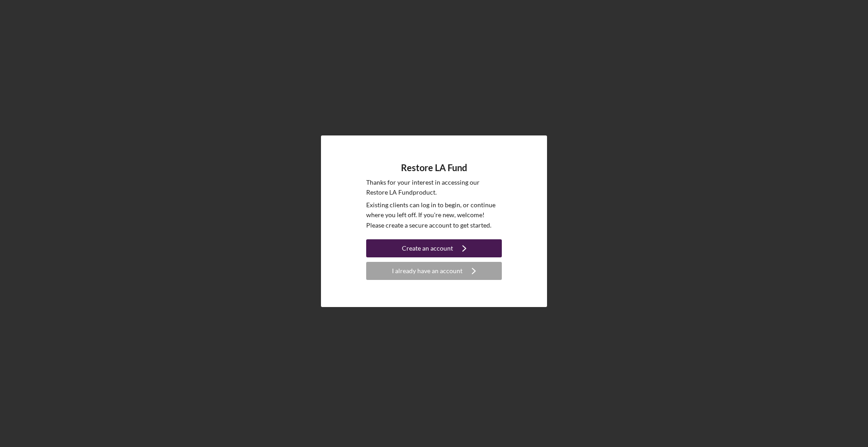 Image resolution: width=868 pixels, height=447 pixels. Describe the element at coordinates (434, 250) in the screenshot. I see `a: Create an account` at that location.